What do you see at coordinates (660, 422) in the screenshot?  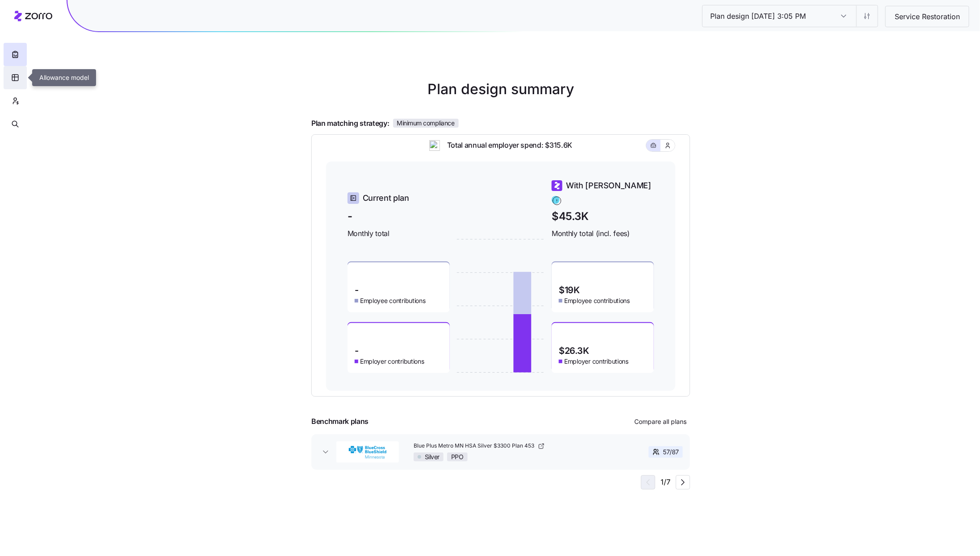 I see `button: Compare all plans` at bounding box center [660, 422].